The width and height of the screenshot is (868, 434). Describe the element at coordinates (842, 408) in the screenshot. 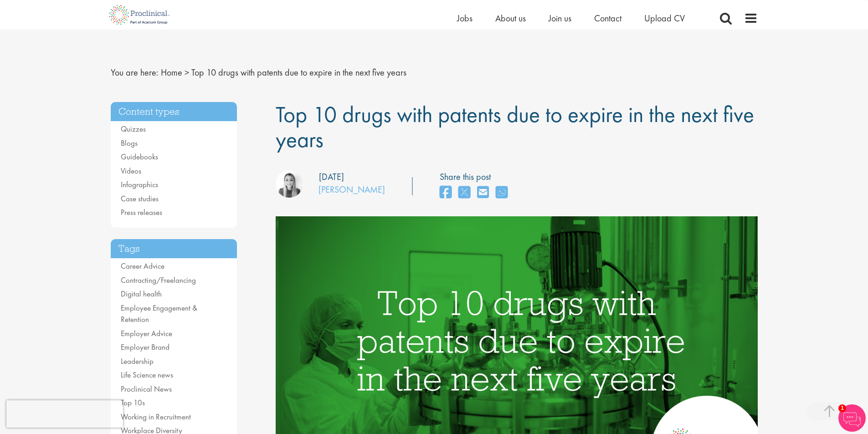

I see `span: 1` at that location.